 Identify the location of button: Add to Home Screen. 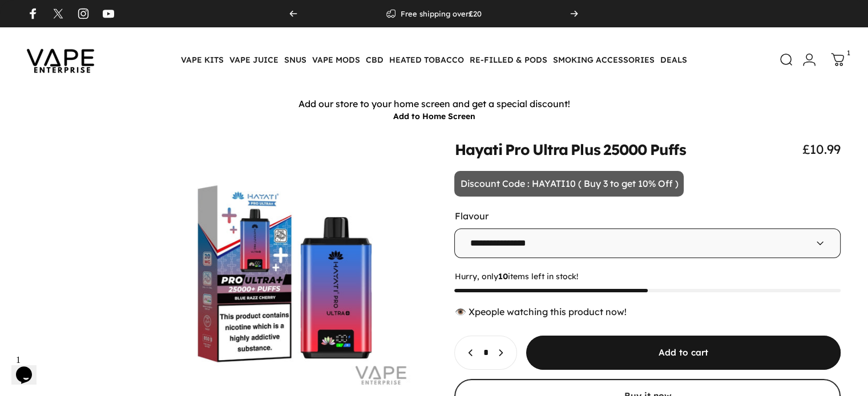
(434, 116).